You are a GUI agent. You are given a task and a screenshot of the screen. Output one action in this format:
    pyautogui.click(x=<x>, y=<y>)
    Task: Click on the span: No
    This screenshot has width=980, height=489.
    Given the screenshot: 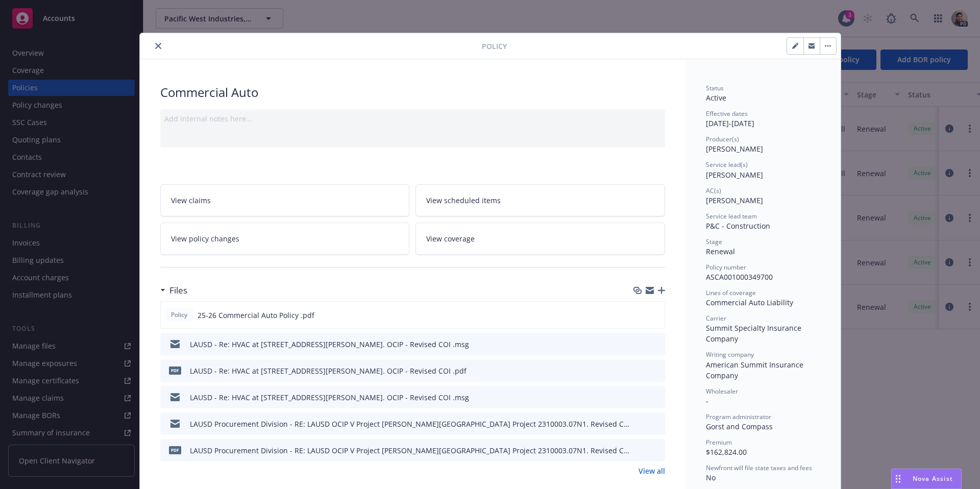 What is the action you would take?
    pyautogui.click(x=711, y=477)
    